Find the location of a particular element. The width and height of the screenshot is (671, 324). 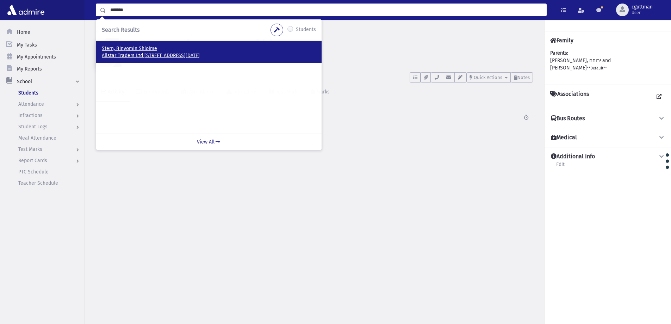

h4: Associations is located at coordinates (570, 97).